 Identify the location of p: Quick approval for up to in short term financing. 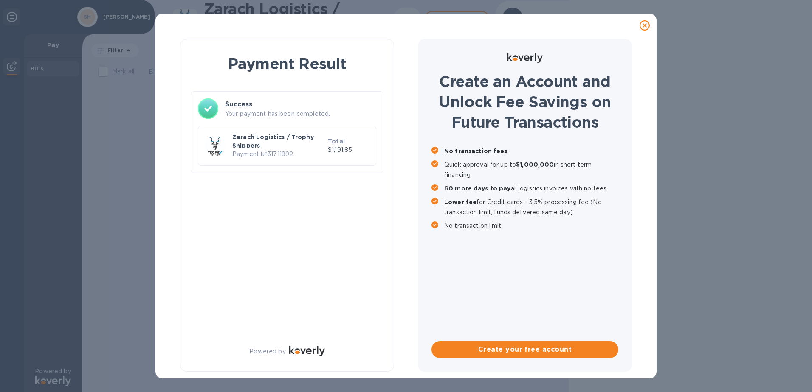
(531, 170).